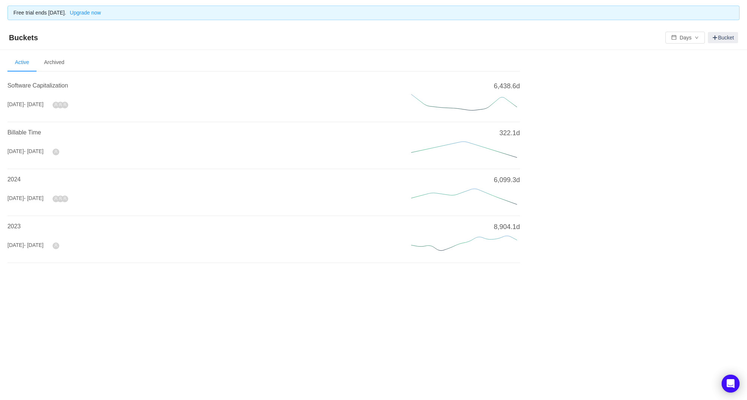 This screenshot has width=747, height=400. I want to click on a: Upgrade now, so click(83, 13).